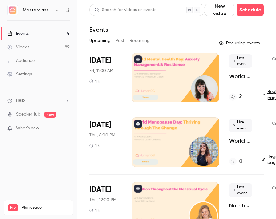  Describe the element at coordinates (139, 41) in the screenshot. I see `button: Recurring` at that location.